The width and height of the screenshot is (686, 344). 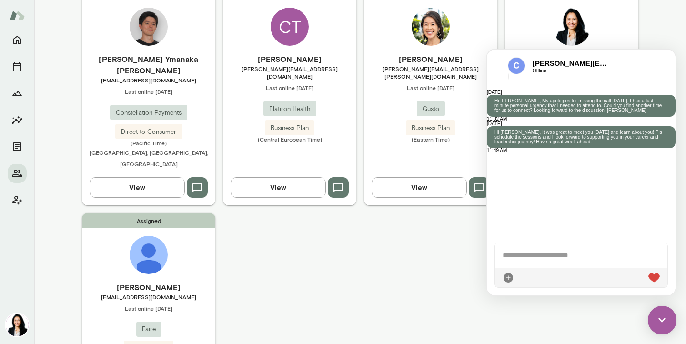 I want to click on span: Flatiron Health, so click(x=290, y=109).